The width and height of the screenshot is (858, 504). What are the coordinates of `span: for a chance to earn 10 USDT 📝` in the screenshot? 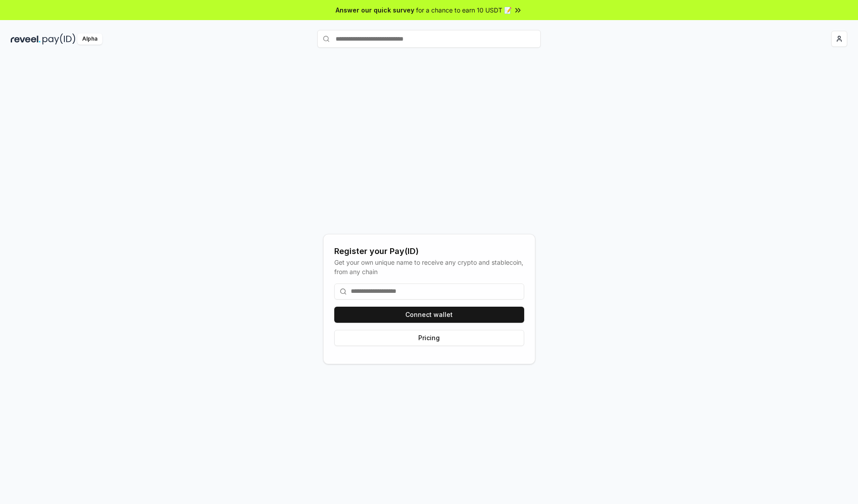 It's located at (464, 9).